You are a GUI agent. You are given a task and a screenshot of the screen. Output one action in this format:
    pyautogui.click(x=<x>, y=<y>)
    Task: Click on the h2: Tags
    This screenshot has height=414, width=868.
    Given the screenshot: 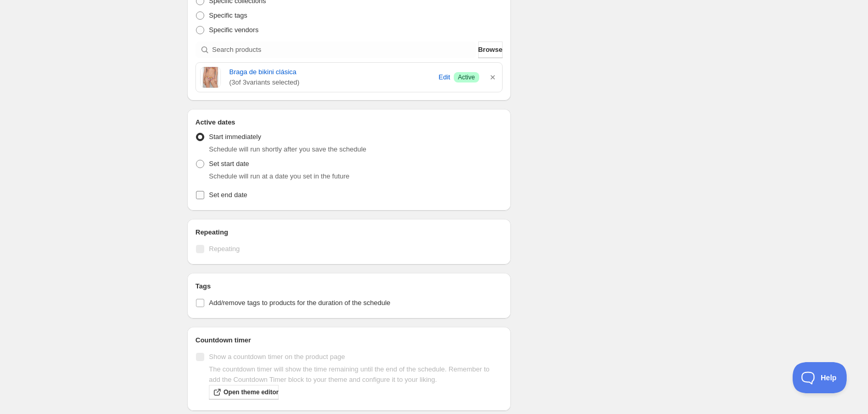 What is the action you would take?
    pyautogui.click(x=349, y=287)
    